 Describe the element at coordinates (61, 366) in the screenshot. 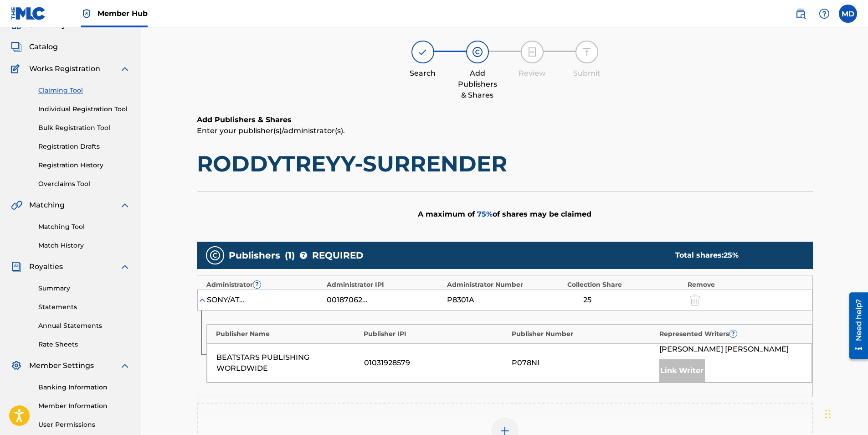

I see `span: Member Settings` at that location.